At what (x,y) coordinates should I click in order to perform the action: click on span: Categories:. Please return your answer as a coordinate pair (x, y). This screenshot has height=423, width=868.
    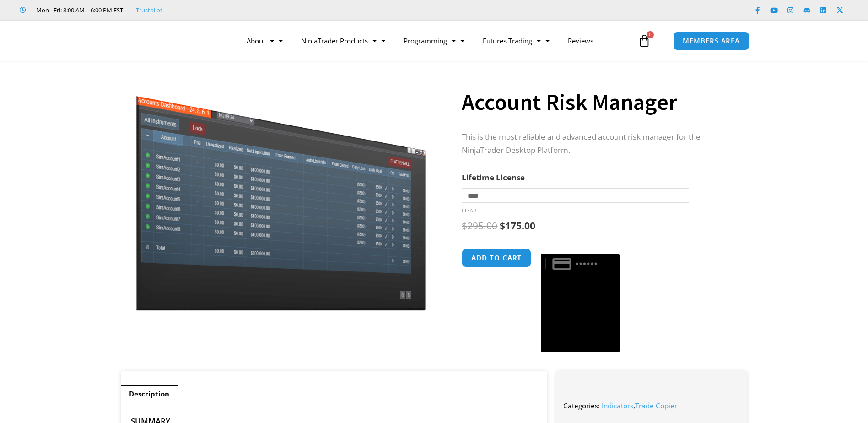
    Looking at the image, I should click on (582, 405).